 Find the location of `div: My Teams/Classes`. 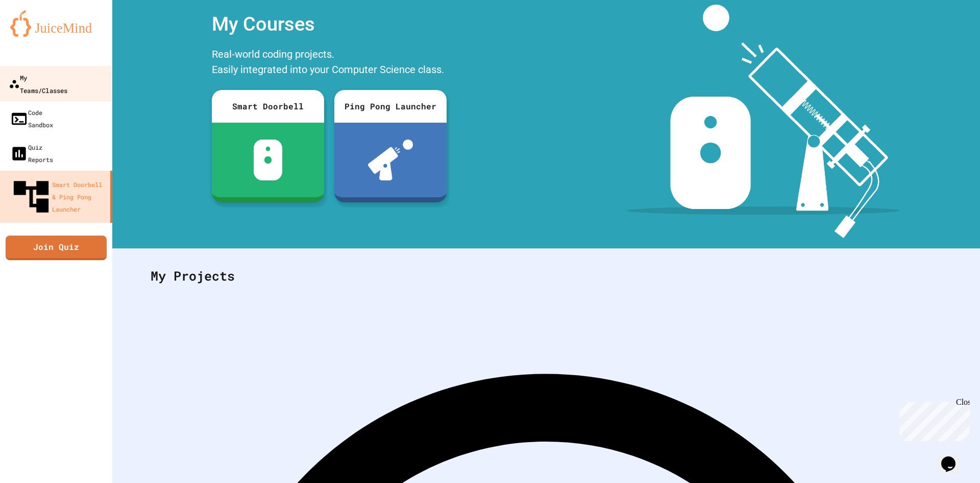

div: My Teams/Classes is located at coordinates (38, 83).